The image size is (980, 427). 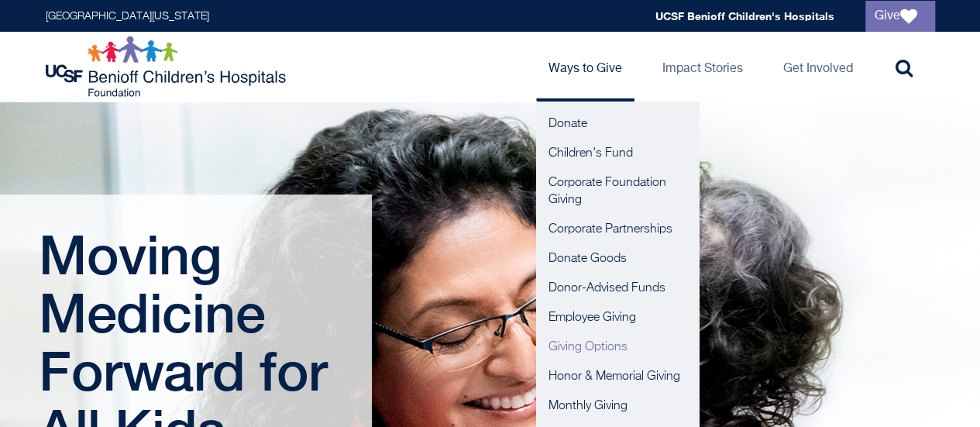 I want to click on a: Give, so click(x=900, y=16).